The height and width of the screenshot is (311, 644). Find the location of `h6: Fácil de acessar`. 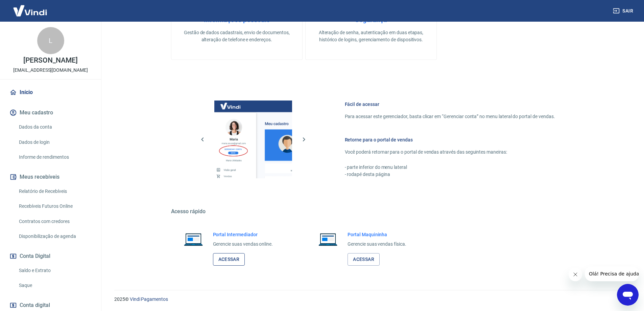

h6: Fácil de acessar is located at coordinates (450, 104).